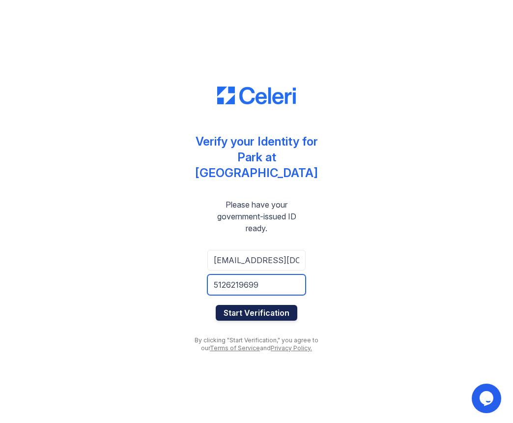 This screenshot has width=513, height=423. Describe the element at coordinates (257, 260) in the screenshot. I see `input: Email` at that location.